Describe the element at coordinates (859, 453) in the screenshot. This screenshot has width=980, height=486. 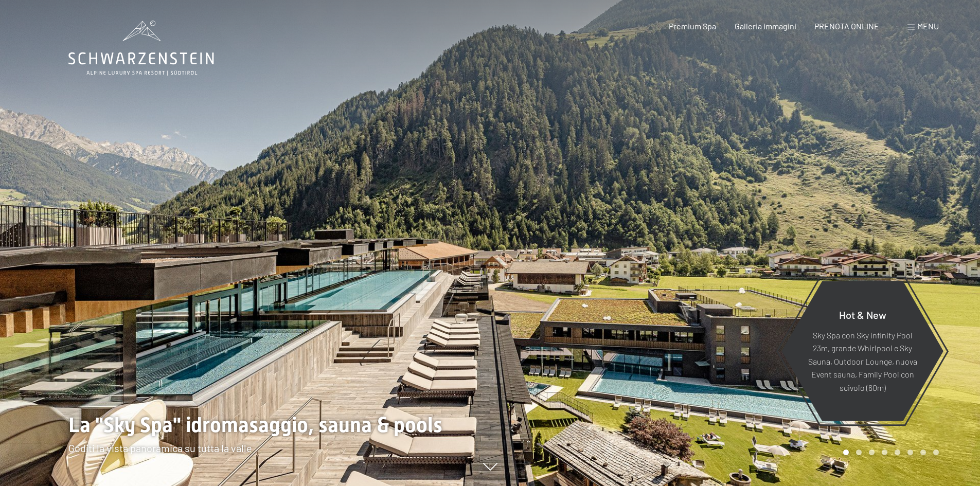
I see `div: Carousel Page 2` at that location.